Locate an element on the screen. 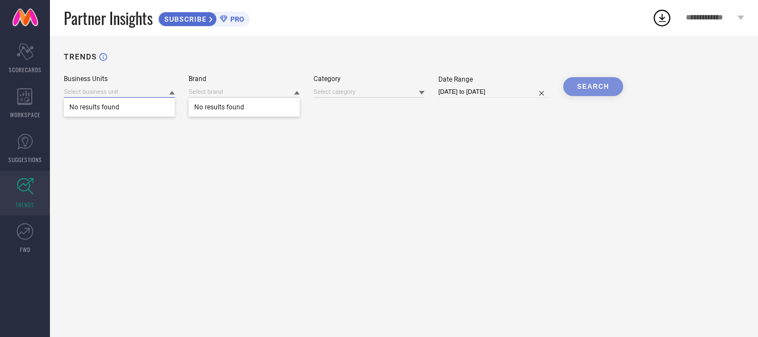  span: PRO is located at coordinates (236, 19).